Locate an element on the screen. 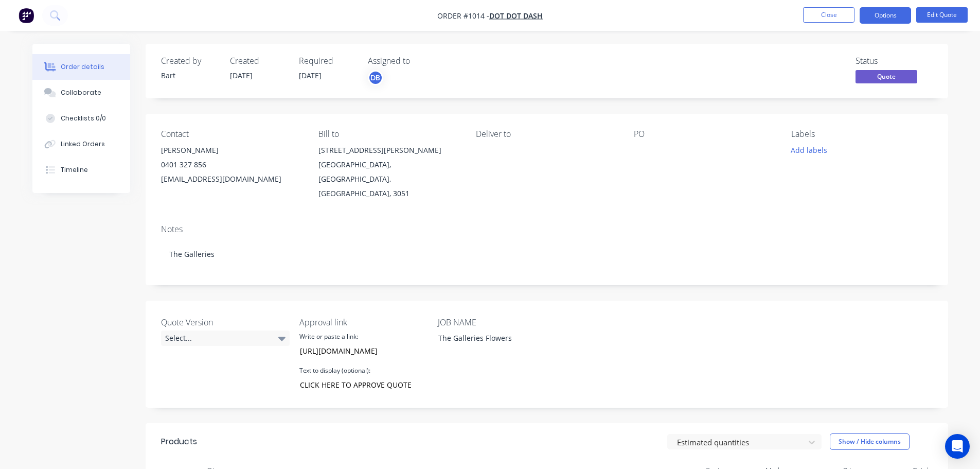 This screenshot has height=469, width=980. div: Checklists 0/0 is located at coordinates (83, 119).